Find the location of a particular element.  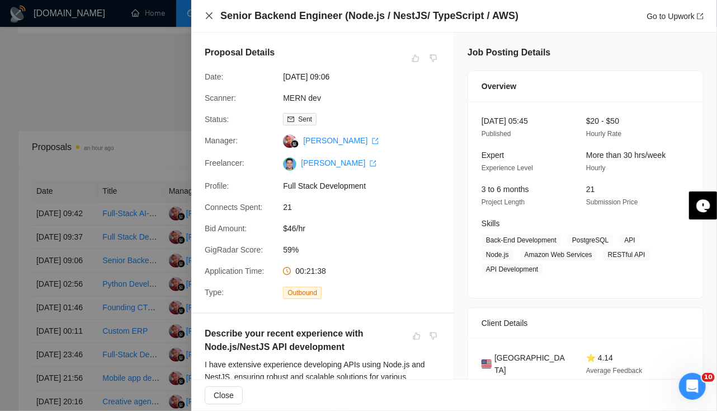

span: clock-circle is located at coordinates (287, 271).